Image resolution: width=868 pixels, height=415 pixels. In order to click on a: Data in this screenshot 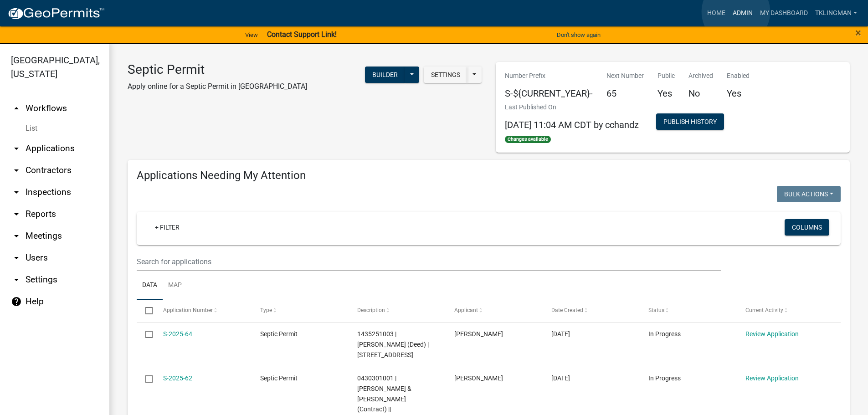, I will do `click(149, 285)`.